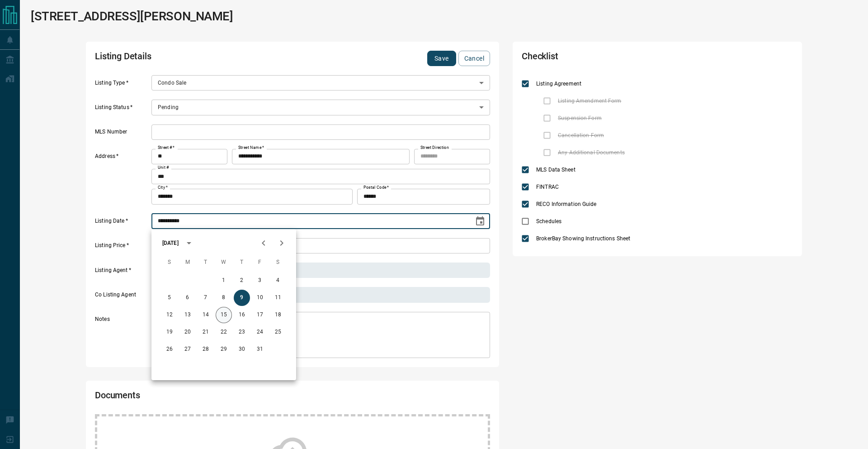 This screenshot has height=449, width=868. What do you see at coordinates (581, 136) in the screenshot?
I see `span: Cancellation Form` at bounding box center [581, 136].